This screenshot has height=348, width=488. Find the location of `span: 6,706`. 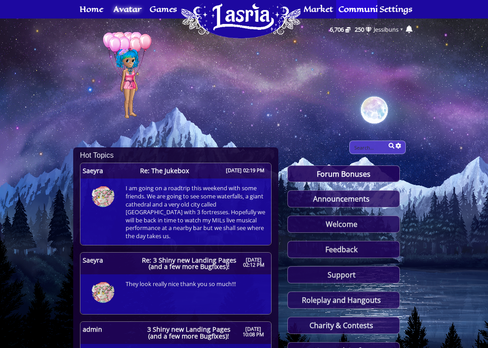

span: 6,706 is located at coordinates (337, 29).